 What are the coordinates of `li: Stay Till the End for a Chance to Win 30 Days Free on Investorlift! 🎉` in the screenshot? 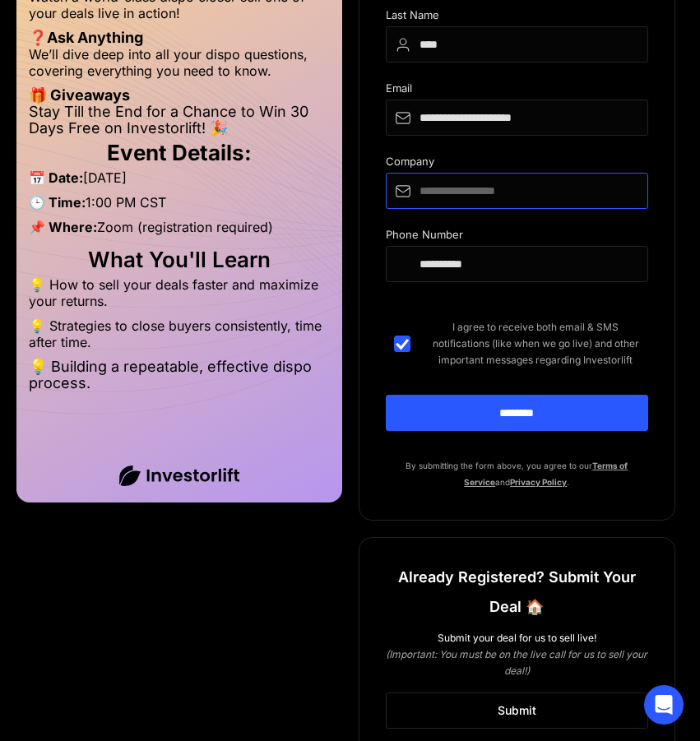 It's located at (180, 120).